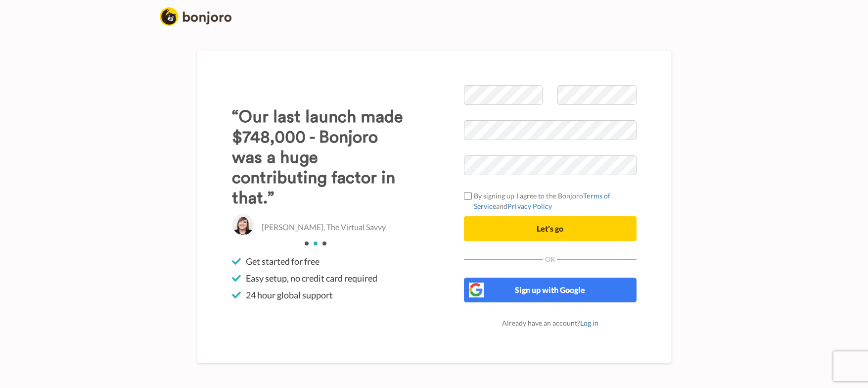 The image size is (868, 388). What do you see at coordinates (542, 201) in the screenshot?
I see `a: Terms of Service` at bounding box center [542, 201].